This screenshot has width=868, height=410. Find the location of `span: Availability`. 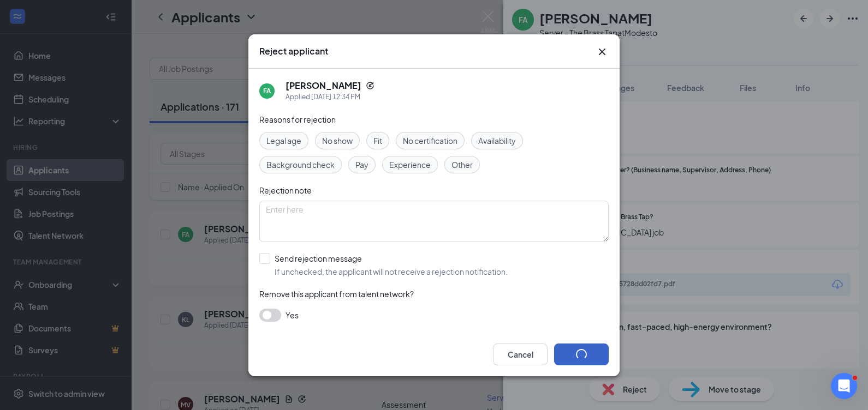

span: Availability is located at coordinates (496, 141).